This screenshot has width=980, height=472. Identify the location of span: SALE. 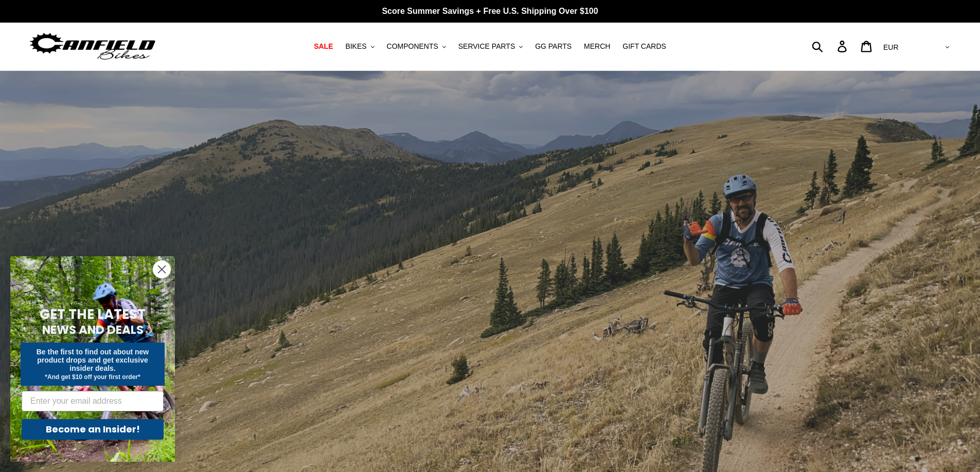
(323, 46).